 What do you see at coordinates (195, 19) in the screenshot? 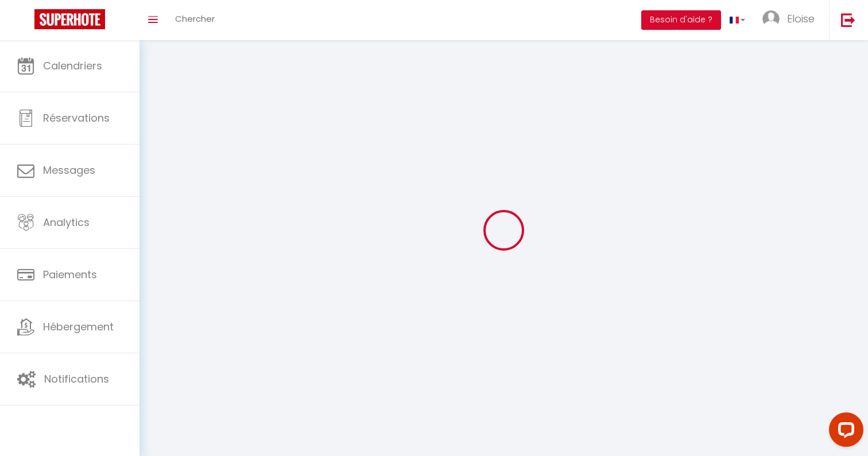
I see `span: Chercher` at bounding box center [195, 19].